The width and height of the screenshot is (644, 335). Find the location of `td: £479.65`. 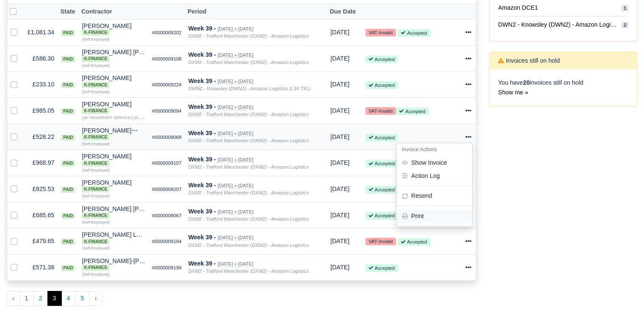

td: £479.65 is located at coordinates (41, 241).